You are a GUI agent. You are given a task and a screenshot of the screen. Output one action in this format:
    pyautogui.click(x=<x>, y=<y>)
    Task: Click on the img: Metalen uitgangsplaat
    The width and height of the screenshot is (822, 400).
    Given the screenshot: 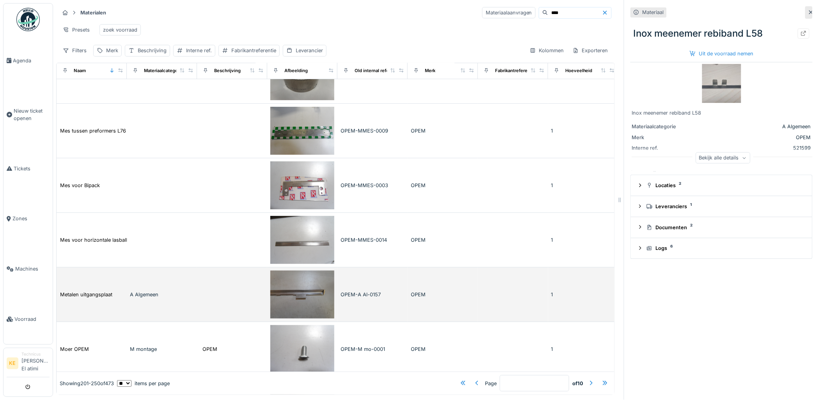 What is the action you would take?
    pyautogui.click(x=302, y=295)
    